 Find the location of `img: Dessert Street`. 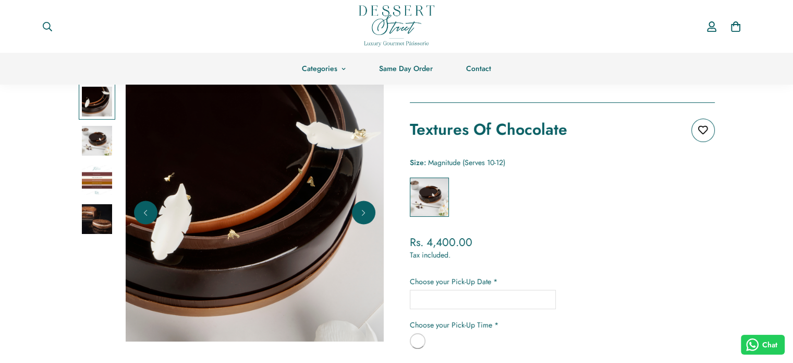

img: Dessert Street is located at coordinates (396, 26).